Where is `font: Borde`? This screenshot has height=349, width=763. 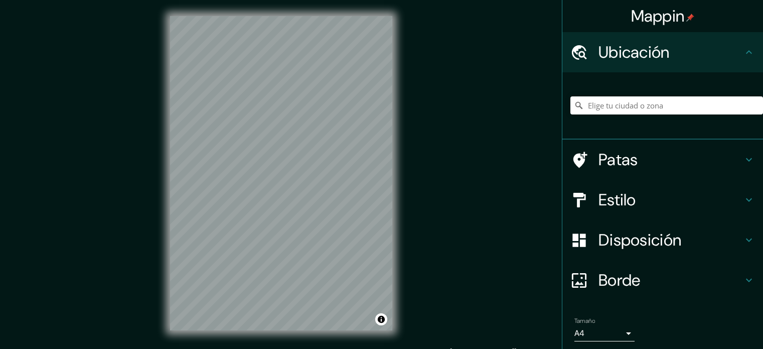 font: Borde is located at coordinates (620, 280).